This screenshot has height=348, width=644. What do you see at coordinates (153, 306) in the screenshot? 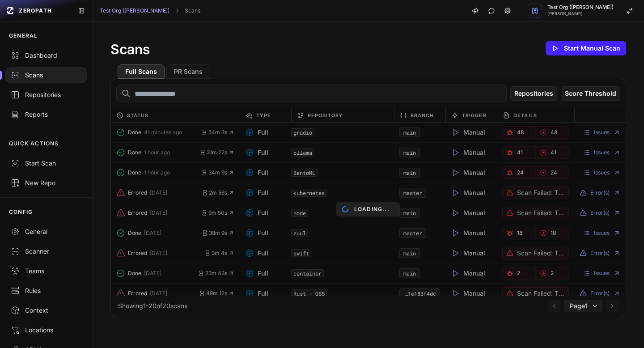
I see `div: Showing 1 - 20 of 20 scans` at bounding box center [153, 306].